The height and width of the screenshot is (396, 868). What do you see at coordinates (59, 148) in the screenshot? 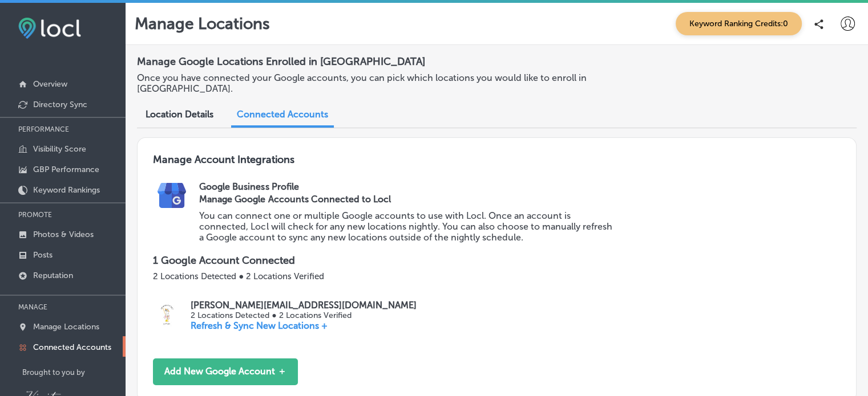
I see `p: Visibility Score` at bounding box center [59, 148].